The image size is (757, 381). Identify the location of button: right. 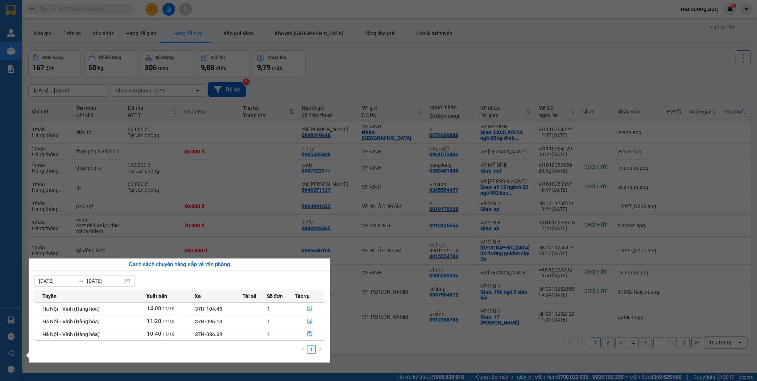
(320, 349).